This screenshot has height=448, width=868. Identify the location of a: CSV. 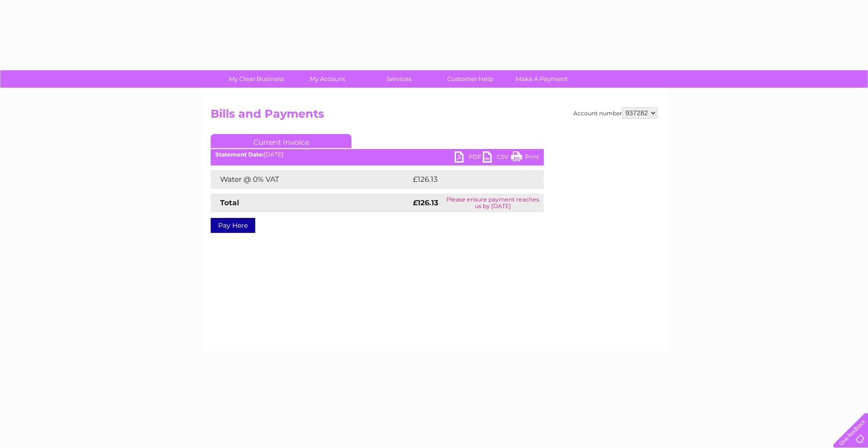
(497, 158).